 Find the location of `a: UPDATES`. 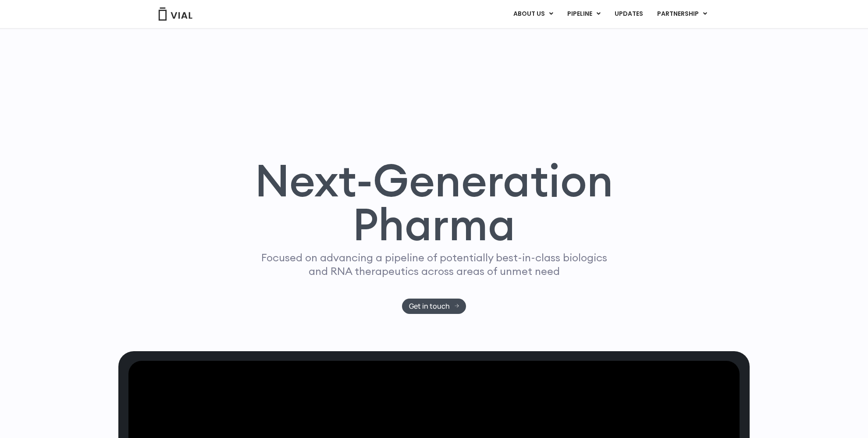

a: UPDATES is located at coordinates (629, 14).